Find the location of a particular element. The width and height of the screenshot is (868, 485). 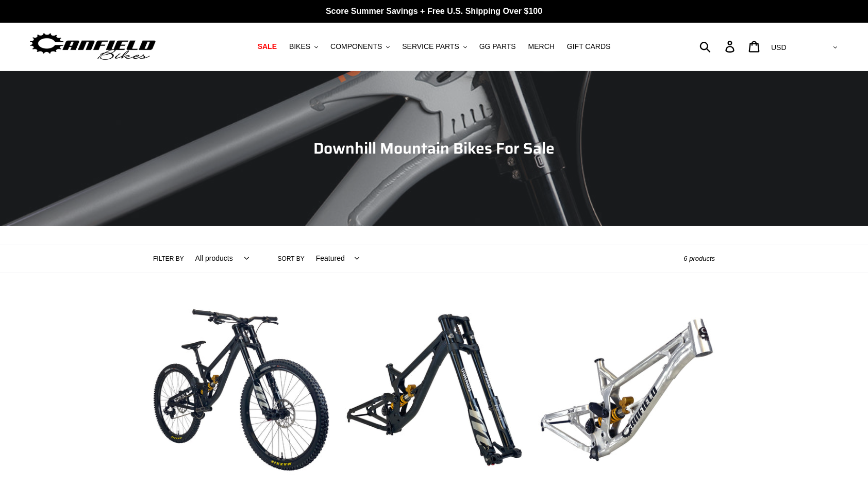

label: Filter by is located at coordinates (169, 259).